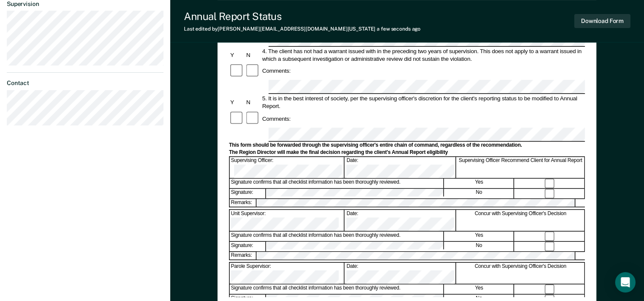 The height and width of the screenshot is (301, 644). I want to click on div: Supervising Officer Recommend Client for Annual Report, so click(521, 168).